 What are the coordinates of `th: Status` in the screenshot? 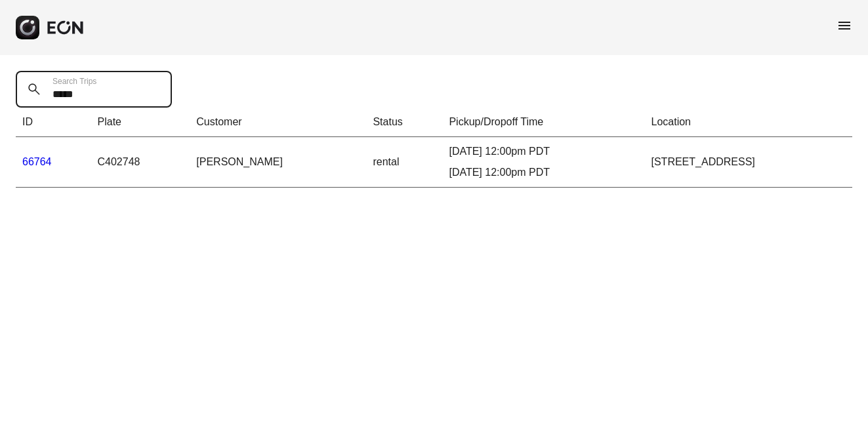 It's located at (404, 122).